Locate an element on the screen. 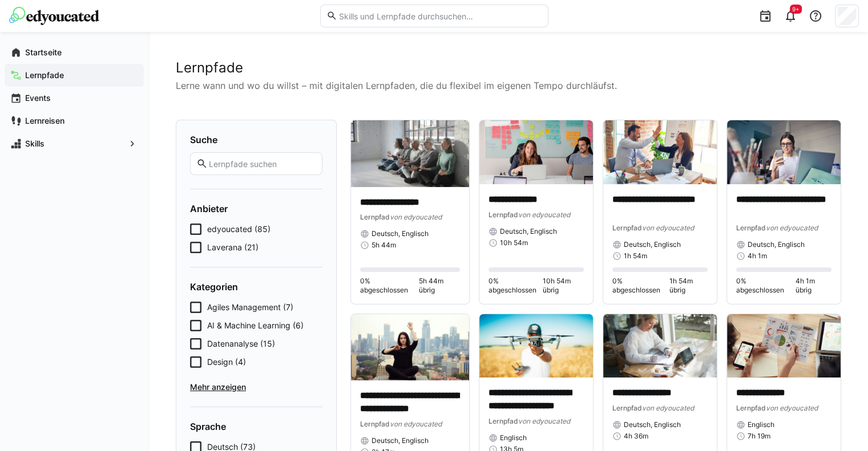 The height and width of the screenshot is (451, 868). span: AI & Machine Learning (6) is located at coordinates (255, 326).